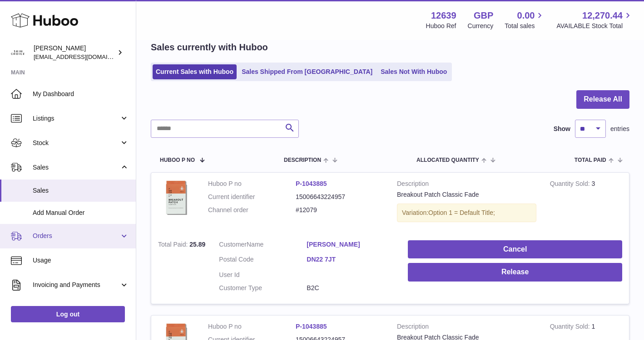  What do you see at coordinates (339, 210) in the screenshot?
I see `dd: #12079` at bounding box center [339, 210].